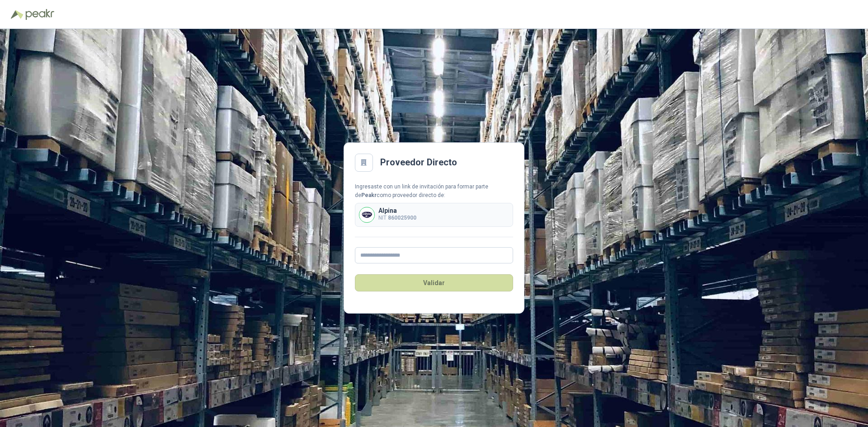 The height and width of the screenshot is (427, 868). Describe the element at coordinates (17, 14) in the screenshot. I see `img: Logo` at that location.